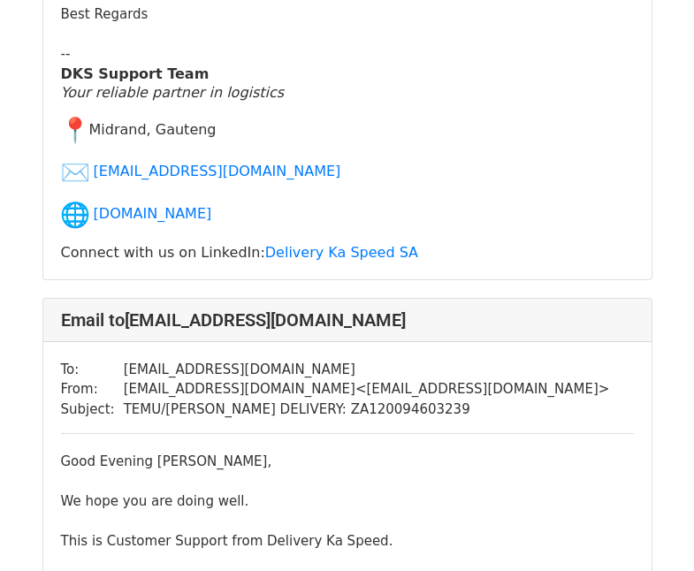 The height and width of the screenshot is (571, 694). Describe the element at coordinates (92, 370) in the screenshot. I see `td: To:` at that location.